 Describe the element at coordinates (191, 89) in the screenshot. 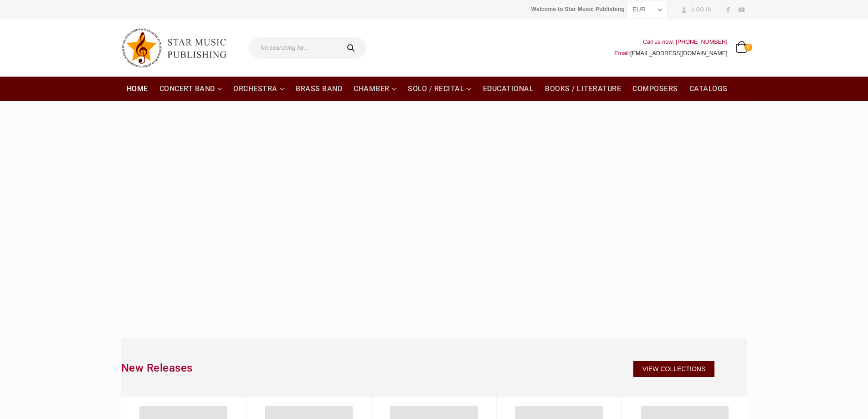

I see `a: Concert Band` at that location.